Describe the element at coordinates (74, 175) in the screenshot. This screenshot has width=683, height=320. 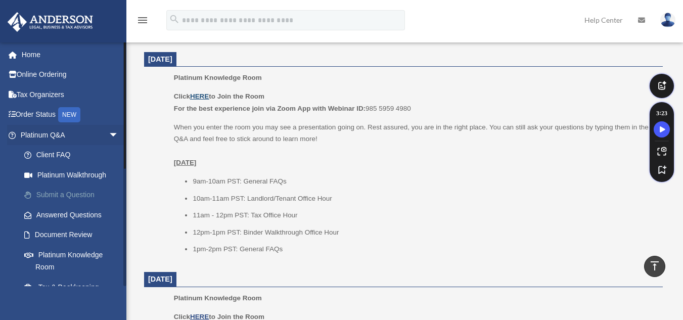
I see `a: Platinum Walkthrough` at that location.